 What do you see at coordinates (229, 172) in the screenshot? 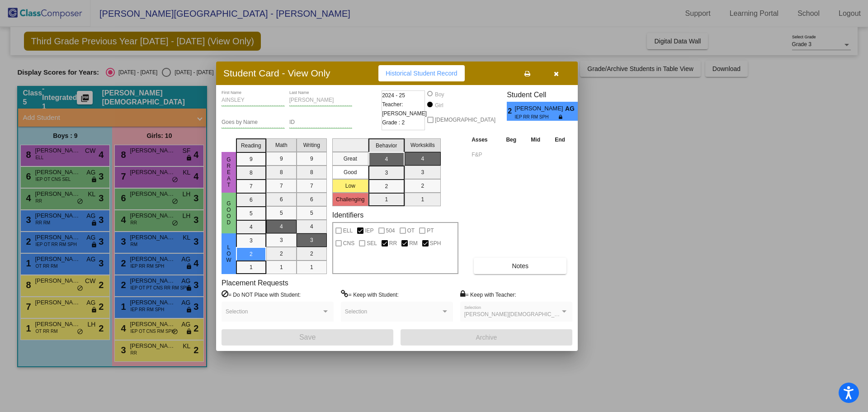
I see `span: Great` at bounding box center [229, 172].